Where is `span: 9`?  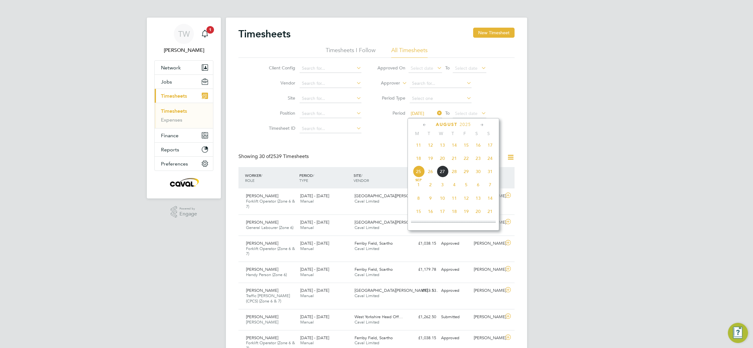 span: 9 is located at coordinates (430, 198).